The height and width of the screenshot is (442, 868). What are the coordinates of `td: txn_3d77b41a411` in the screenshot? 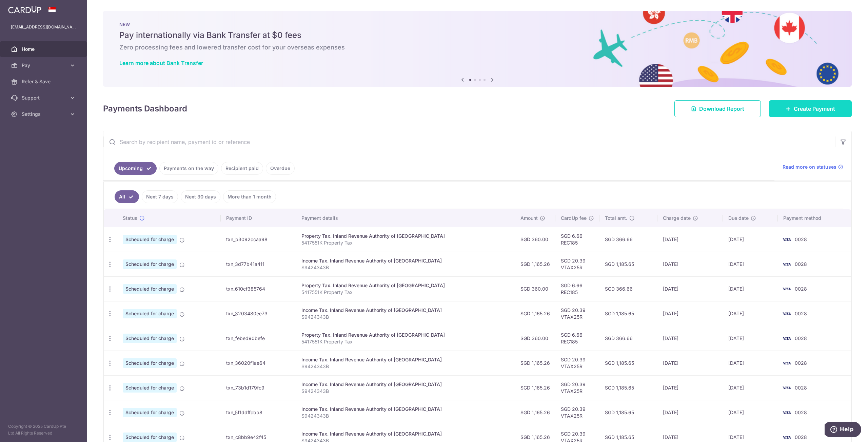 It's located at (259, 264).